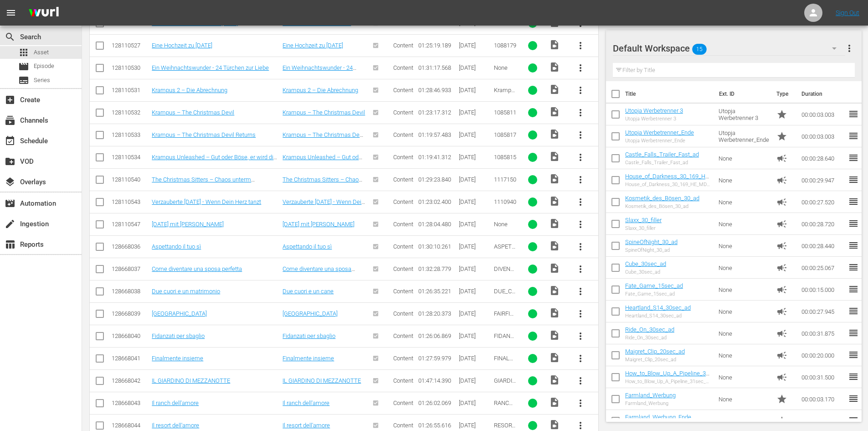  Describe the element at coordinates (729, 48) in the screenshot. I see `div: Default Workspace` at that location.